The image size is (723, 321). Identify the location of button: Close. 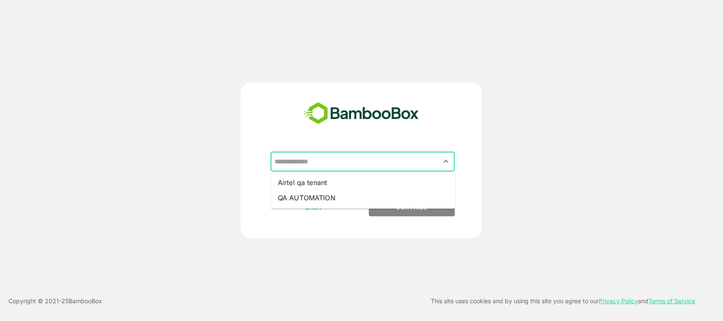
(446, 161).